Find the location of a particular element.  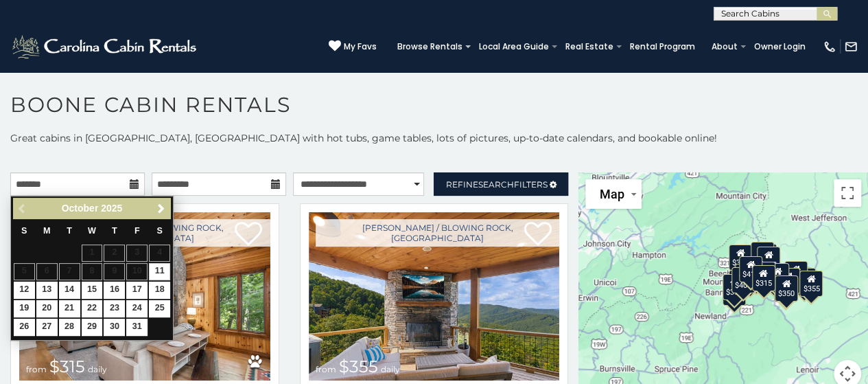

a: 14 is located at coordinates (69, 289).